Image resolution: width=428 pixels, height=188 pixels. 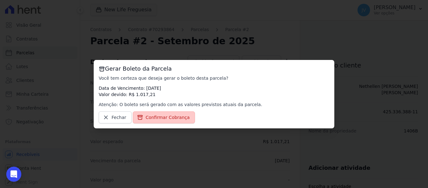 What do you see at coordinates (119, 117) in the screenshot?
I see `span: Fechar` at bounding box center [119, 117].